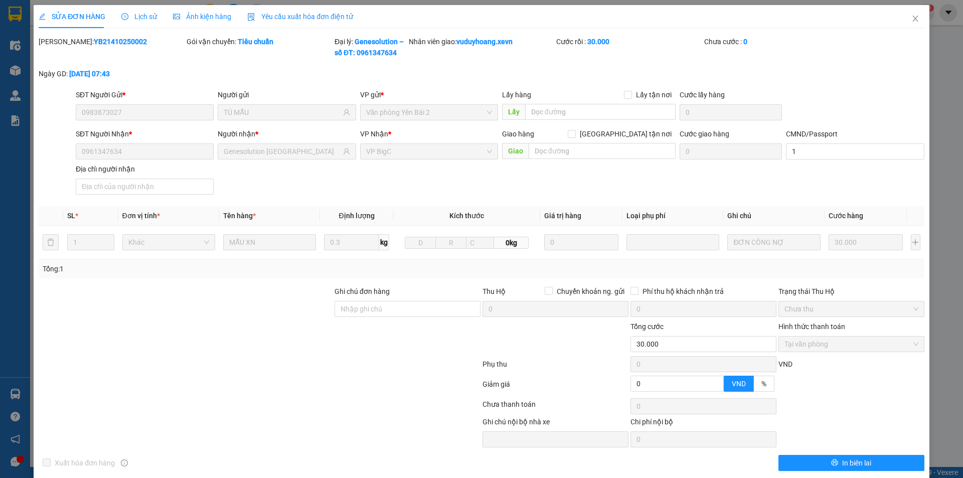 The image size is (963, 478). What do you see at coordinates (599, 42) in the screenshot?
I see `b: 30.000` at bounding box center [599, 42].